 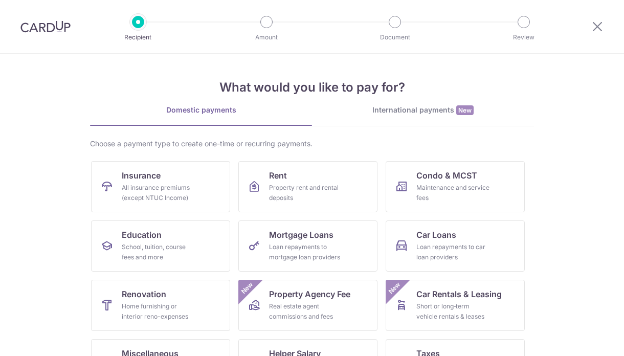 What do you see at coordinates (395, 37) in the screenshot?
I see `p: Document` at bounding box center [395, 37].